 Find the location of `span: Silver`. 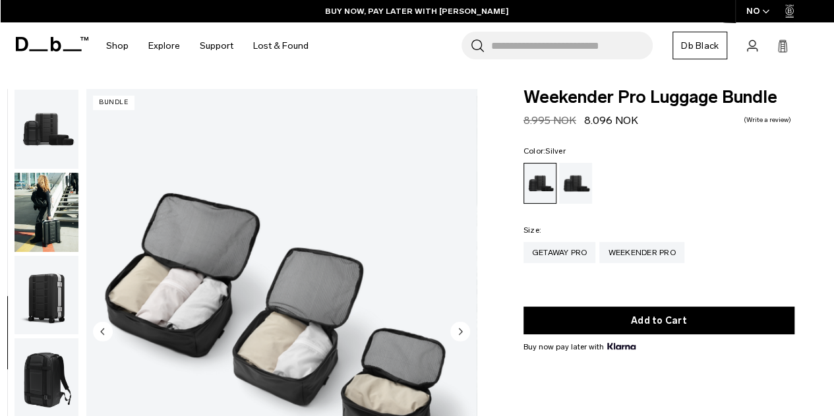

span: Silver is located at coordinates (555, 151).